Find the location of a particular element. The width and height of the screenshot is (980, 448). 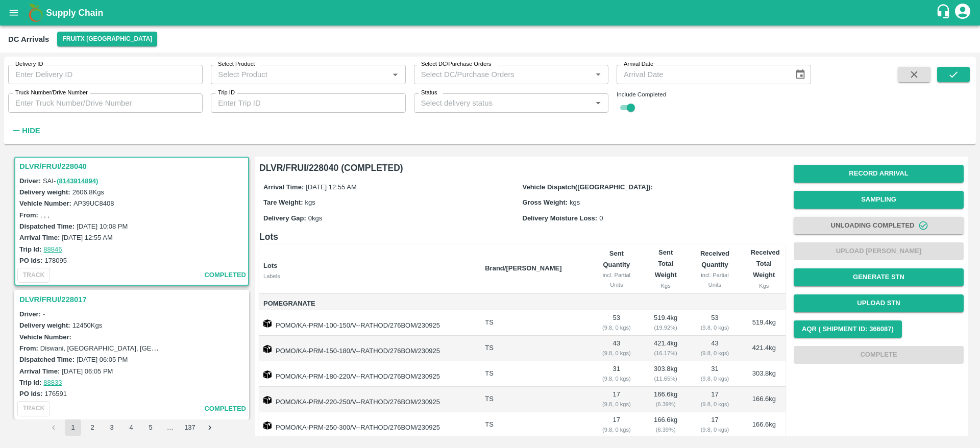

b: Supply Chain is located at coordinates (75, 13).